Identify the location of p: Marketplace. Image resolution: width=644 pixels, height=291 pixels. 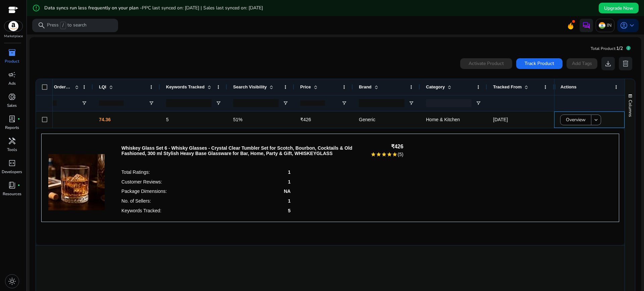
(13, 36).